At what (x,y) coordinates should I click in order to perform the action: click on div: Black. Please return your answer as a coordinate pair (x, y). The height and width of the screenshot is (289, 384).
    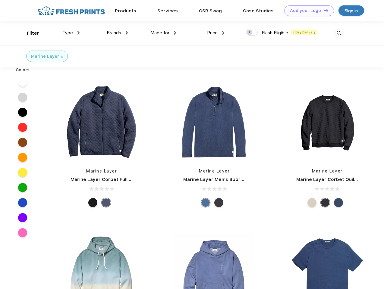
    Looking at the image, I should click on (93, 203).